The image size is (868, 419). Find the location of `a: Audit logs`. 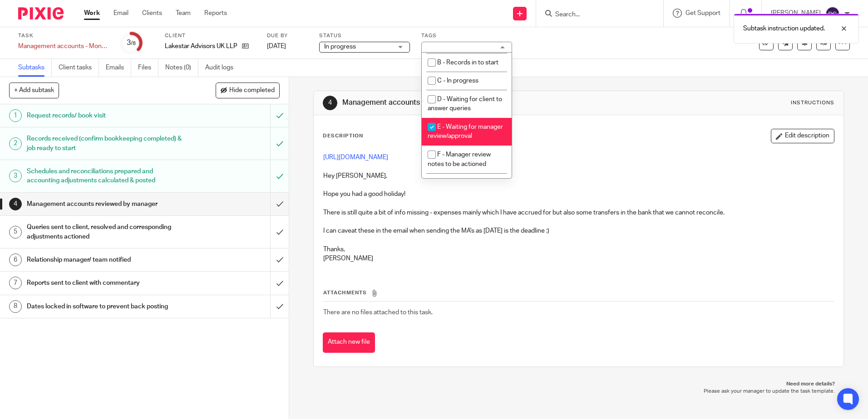

a: Audit logs is located at coordinates (222, 68).